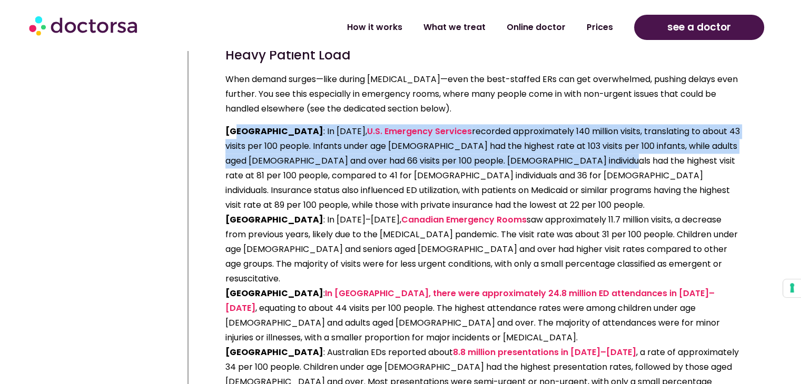 The image size is (801, 384). I want to click on button: Your consent preferences for tracking technologies, so click(792, 288).